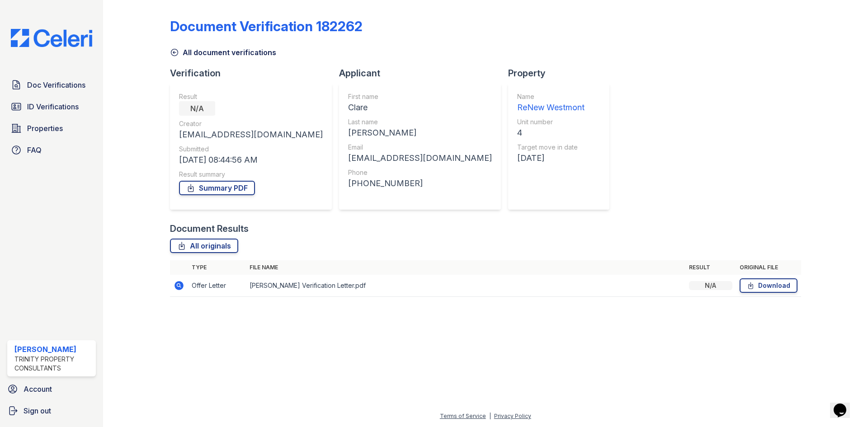 This screenshot has height=427, width=868. What do you see at coordinates (217, 286) in the screenshot?
I see `td: Offer Letter` at bounding box center [217, 286].